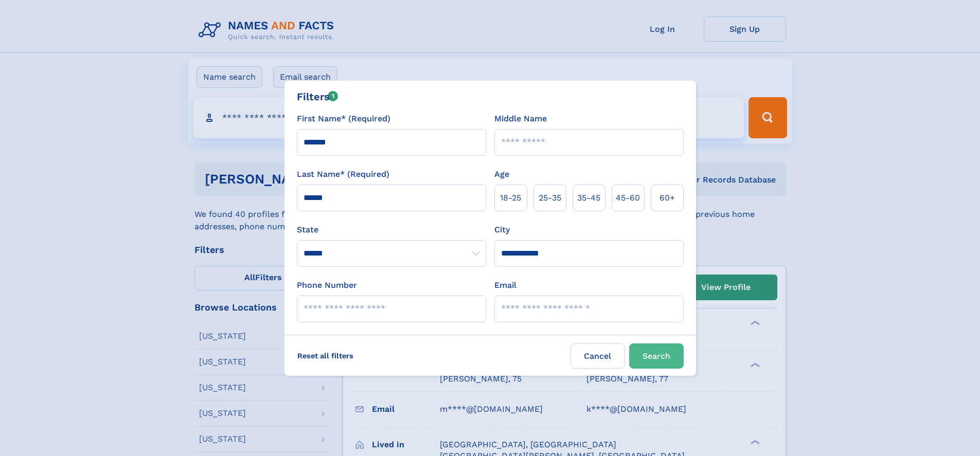 The image size is (980, 456). I want to click on label: State, so click(392, 230).